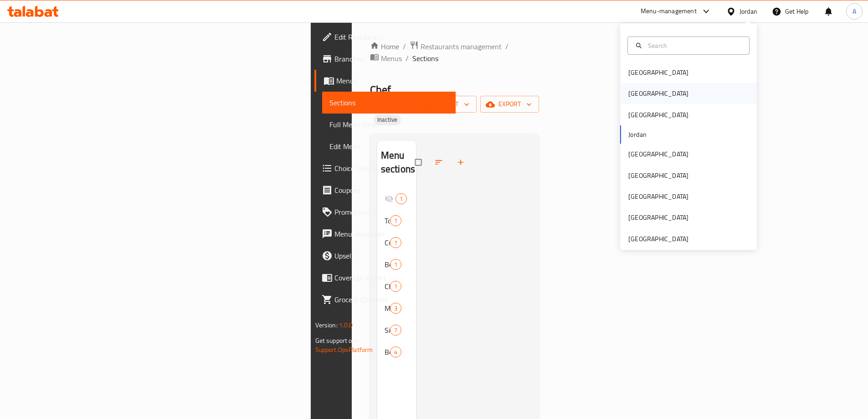 Image resolution: width=868 pixels, height=419 pixels. I want to click on span: Promotions, so click(391, 212).